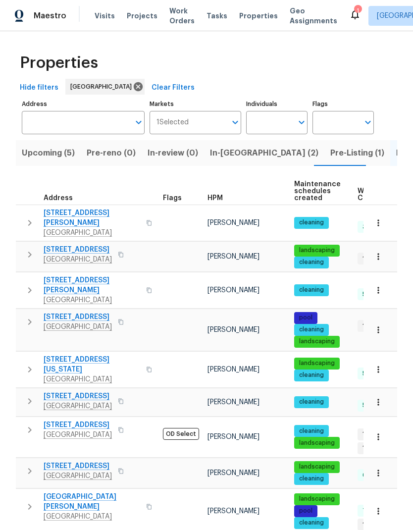  What do you see at coordinates (48, 153) in the screenshot?
I see `span: Upcoming (5)` at bounding box center [48, 153].